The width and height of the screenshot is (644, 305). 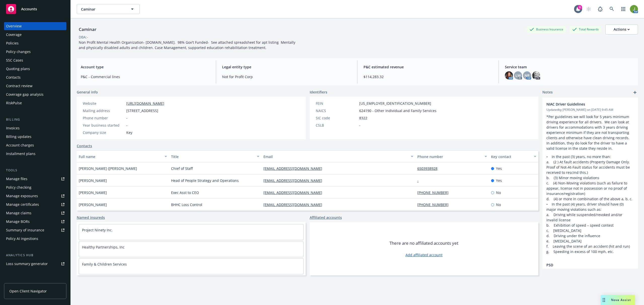 I want to click on div: Installment plans, so click(x=21, y=154).